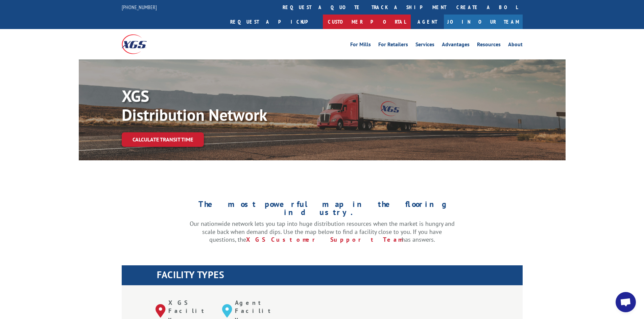 The image size is (644, 319). I want to click on a: For Retailers, so click(393, 46).